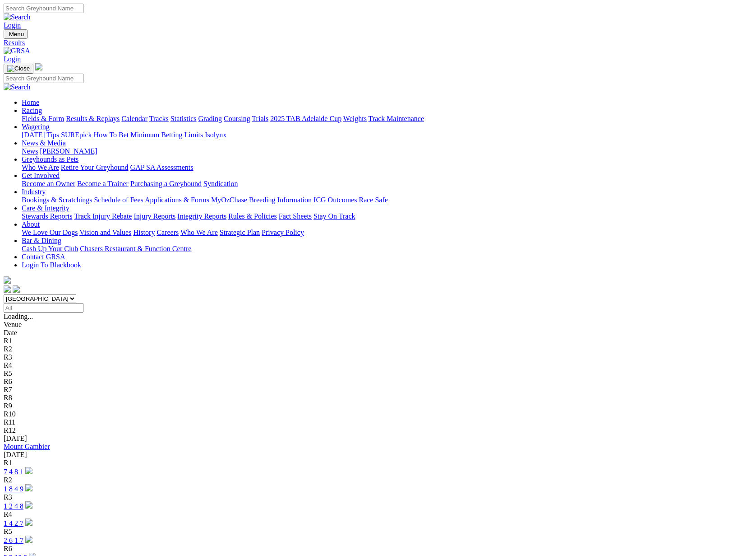 Image resolution: width=756 pixels, height=556 pixels. Describe the element at coordinates (387, 200) in the screenshot. I see `div: Industry` at that location.